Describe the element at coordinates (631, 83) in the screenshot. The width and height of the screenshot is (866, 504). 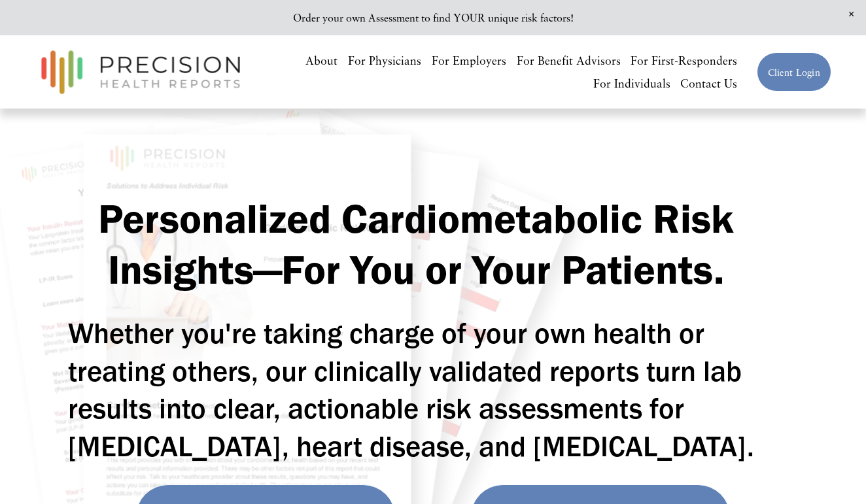
I see `a: For Individuals` at that location.